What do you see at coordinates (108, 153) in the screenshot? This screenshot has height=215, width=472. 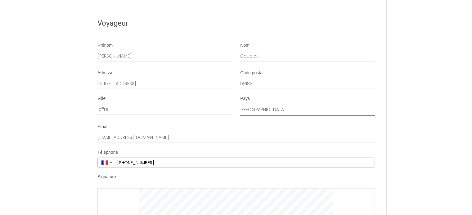 I see `label: Téléphone` at bounding box center [108, 153].